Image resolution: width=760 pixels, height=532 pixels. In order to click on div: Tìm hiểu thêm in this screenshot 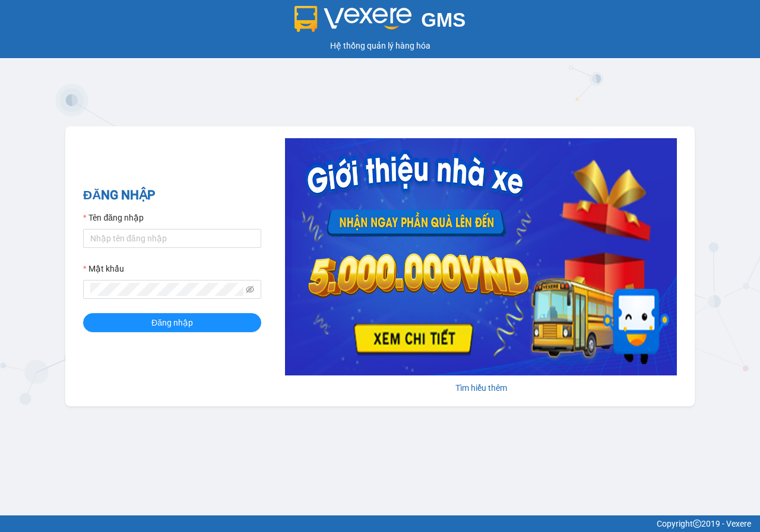, I will do `click(481, 388)`.